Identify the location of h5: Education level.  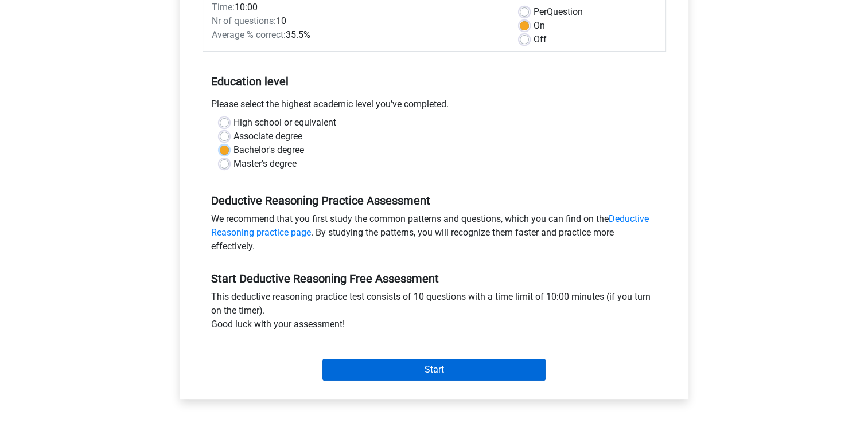
(434, 81).